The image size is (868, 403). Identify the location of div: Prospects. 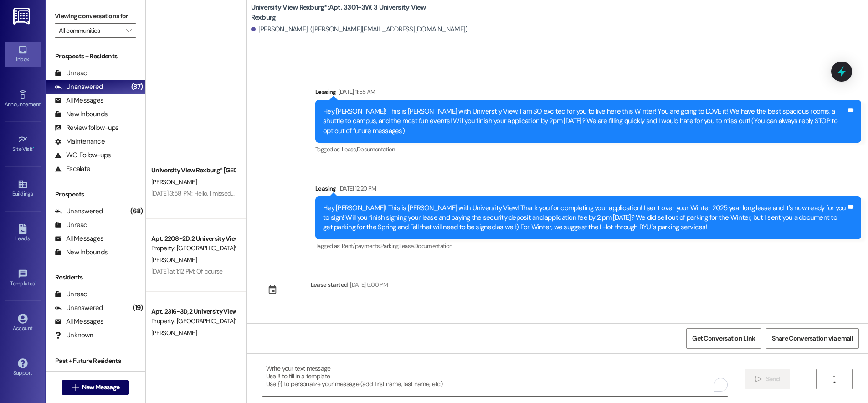
(95, 194).